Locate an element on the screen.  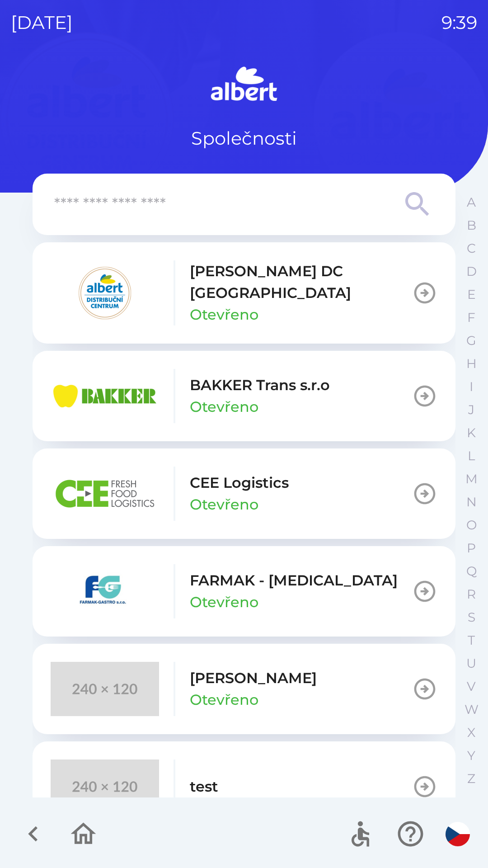
button: A is located at coordinates (471, 202).